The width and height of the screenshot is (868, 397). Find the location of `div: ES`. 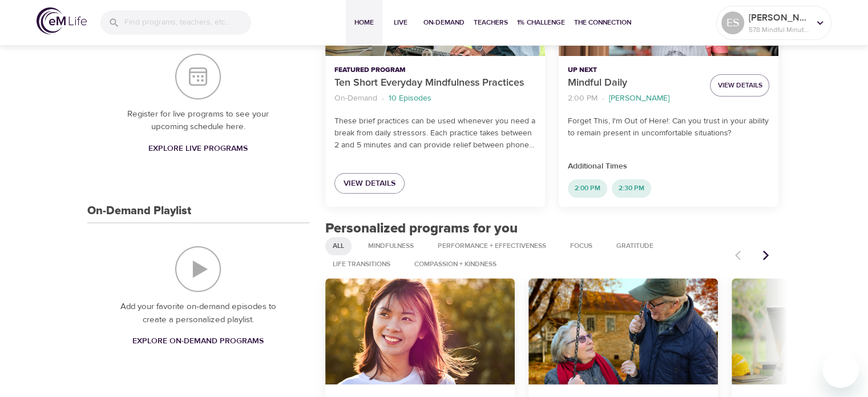

div: ES is located at coordinates (733, 23).